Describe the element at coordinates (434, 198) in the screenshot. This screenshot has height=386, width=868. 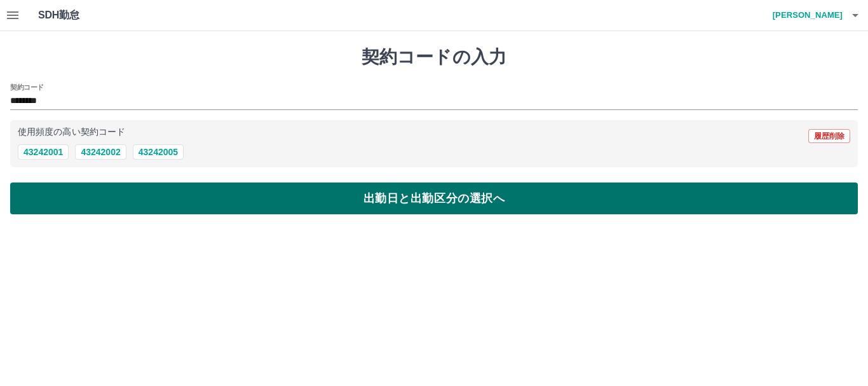
I see `button: 出勤日と出勤区分の選択へ` at that location.